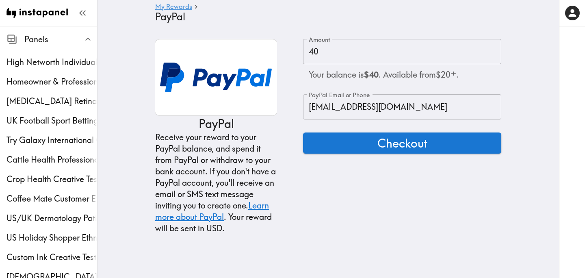 Image resolution: width=585 pixels, height=278 pixels. I want to click on span: UK Football Sport Betting Blocks Exploratory, so click(52, 121).